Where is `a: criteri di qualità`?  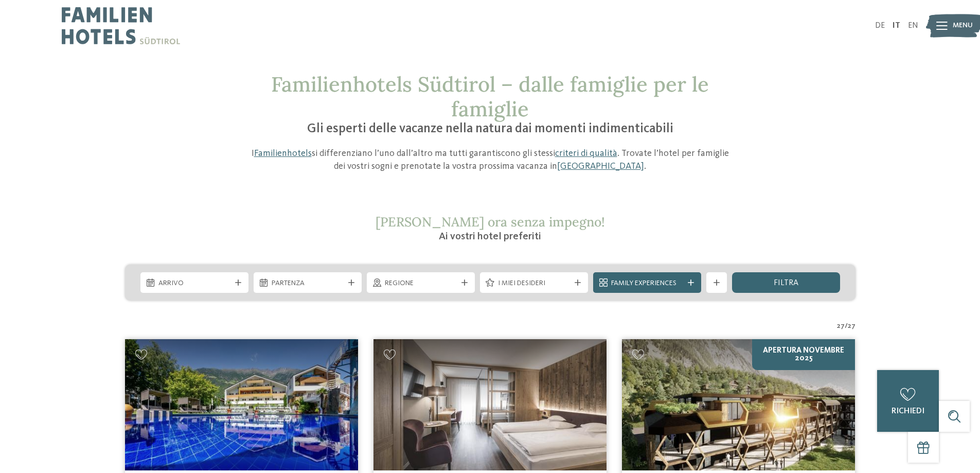 a: criteri di qualità is located at coordinates (586, 153).